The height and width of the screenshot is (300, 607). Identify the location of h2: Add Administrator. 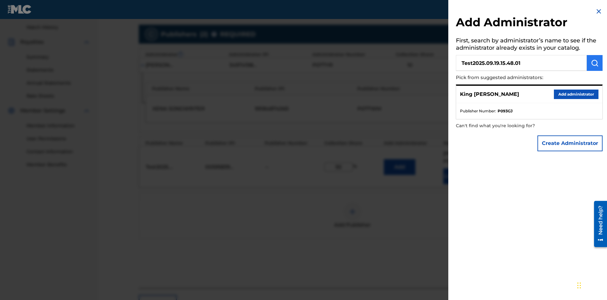
(529, 23).